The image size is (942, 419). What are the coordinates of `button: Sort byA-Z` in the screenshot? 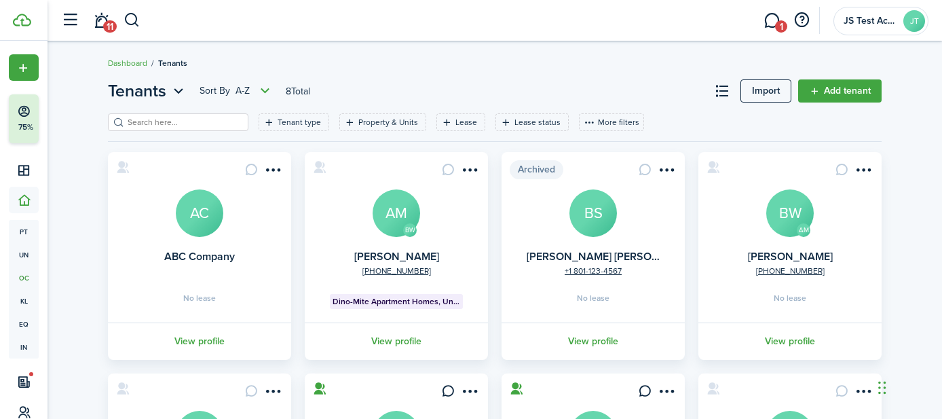 It's located at (236, 91).